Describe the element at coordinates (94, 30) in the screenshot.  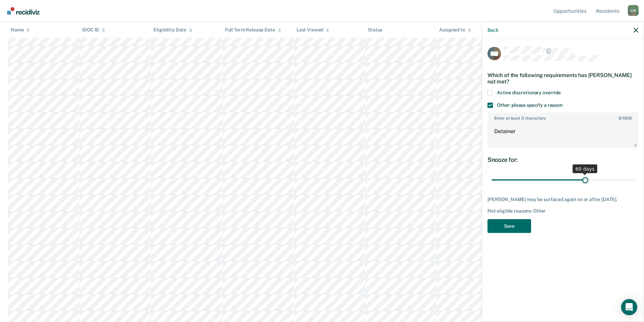
I see `div: IDOC ID` at that location.